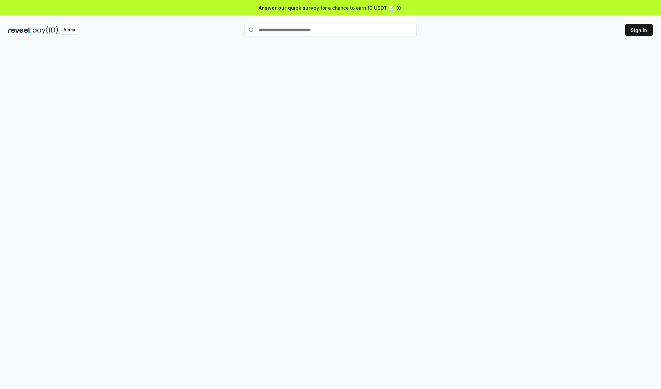 This screenshot has height=389, width=661. What do you see at coordinates (69, 30) in the screenshot?
I see `div: Alpha` at bounding box center [69, 30].